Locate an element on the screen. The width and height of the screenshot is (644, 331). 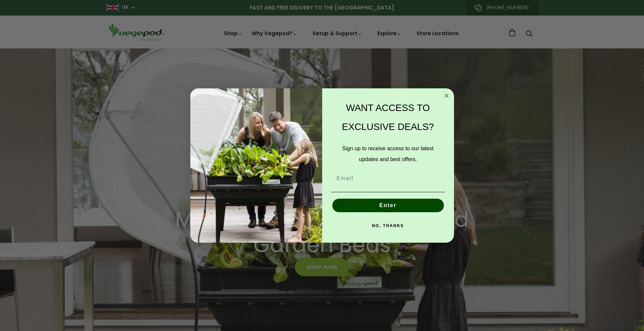
button: Close dialog is located at coordinates (447, 95).